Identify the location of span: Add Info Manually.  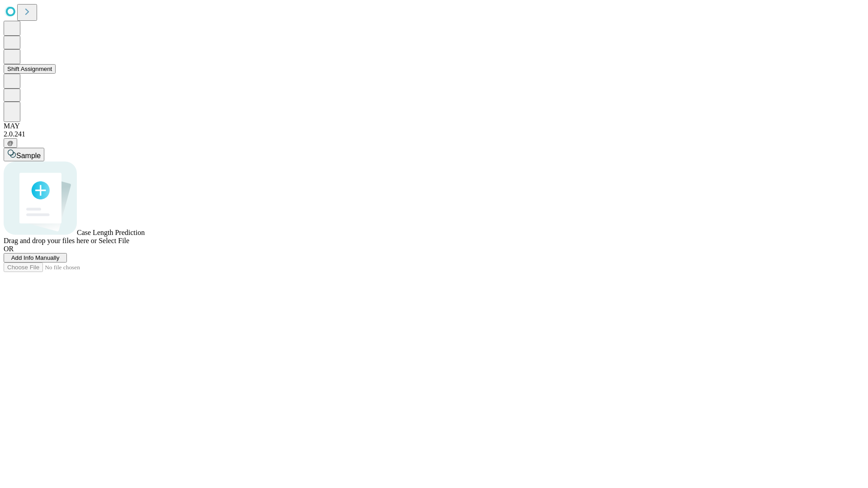
(35, 257).